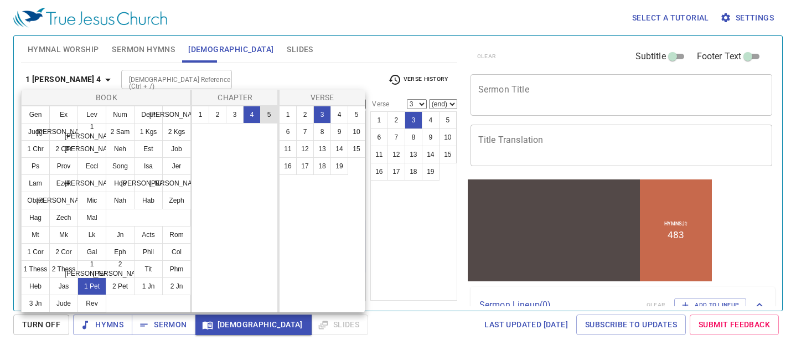 This screenshot has height=350, width=796. Describe the element at coordinates (106, 97) in the screenshot. I see `p: Book` at that location.